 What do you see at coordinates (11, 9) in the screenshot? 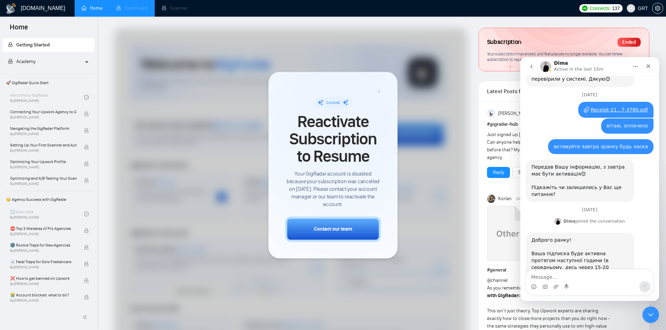
I see `button: go back` at bounding box center [11, 9].